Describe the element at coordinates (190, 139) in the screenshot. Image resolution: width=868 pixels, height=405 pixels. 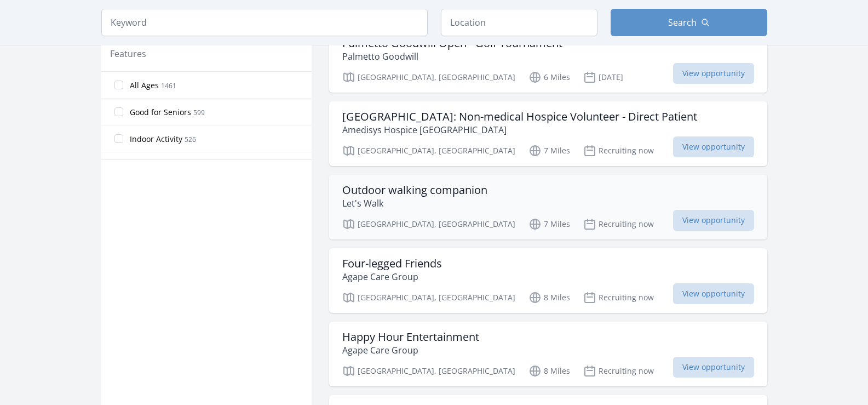
I see `span: 526` at that location.